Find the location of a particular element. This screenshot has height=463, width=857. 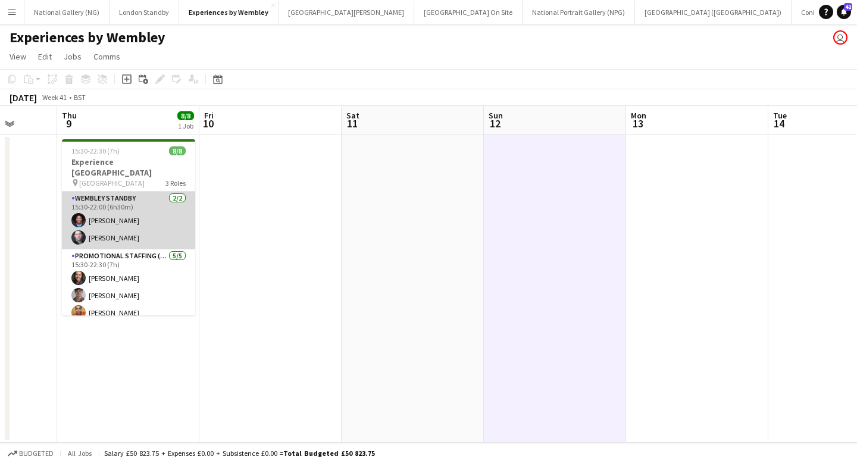

a: 42 is located at coordinates (844, 12).